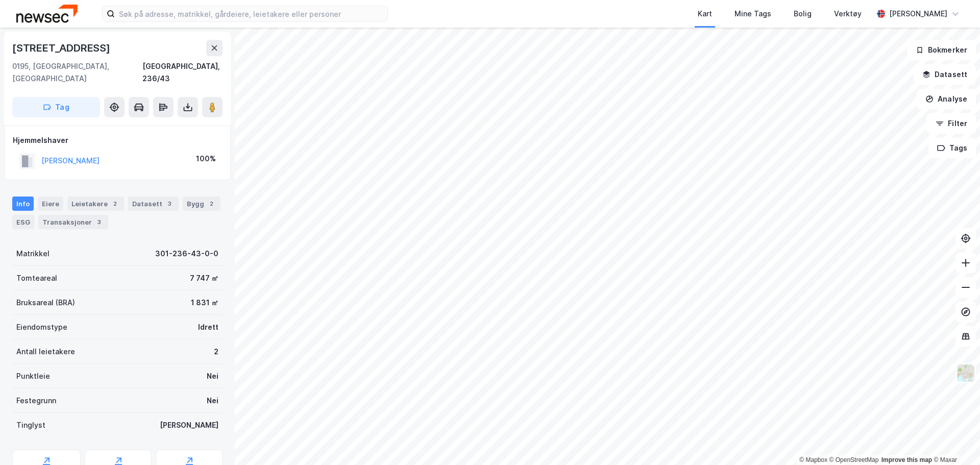  Describe the element at coordinates (941, 50) in the screenshot. I see `button: Bokmerker` at that location.